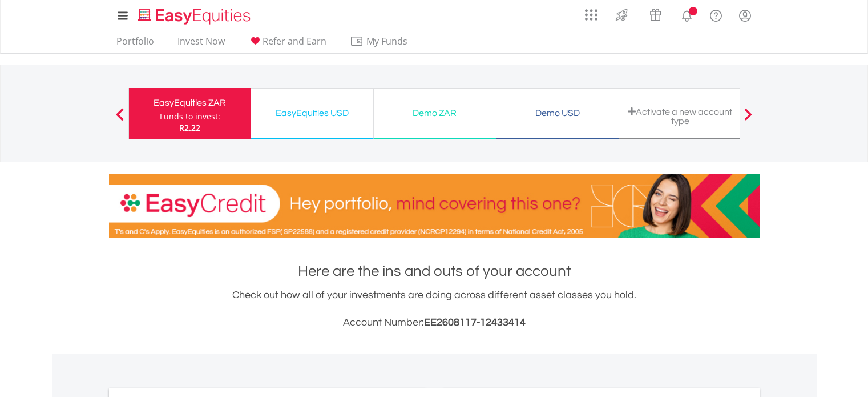  What do you see at coordinates (434, 323) in the screenshot?
I see `h3: Account Number:` at bounding box center [434, 323].